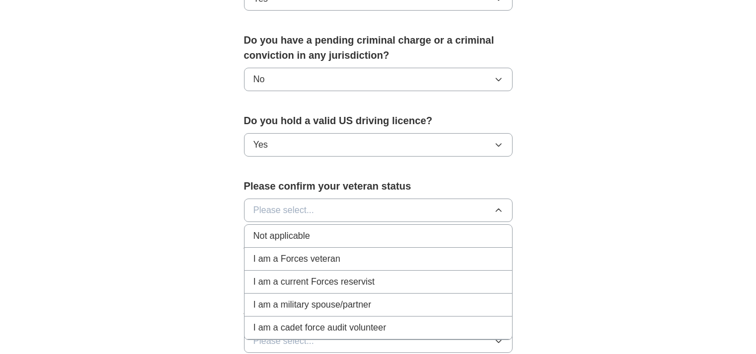 The image size is (756, 354). Describe the element at coordinates (312, 305) in the screenshot. I see `span: I am a military spouse/partner` at that location.